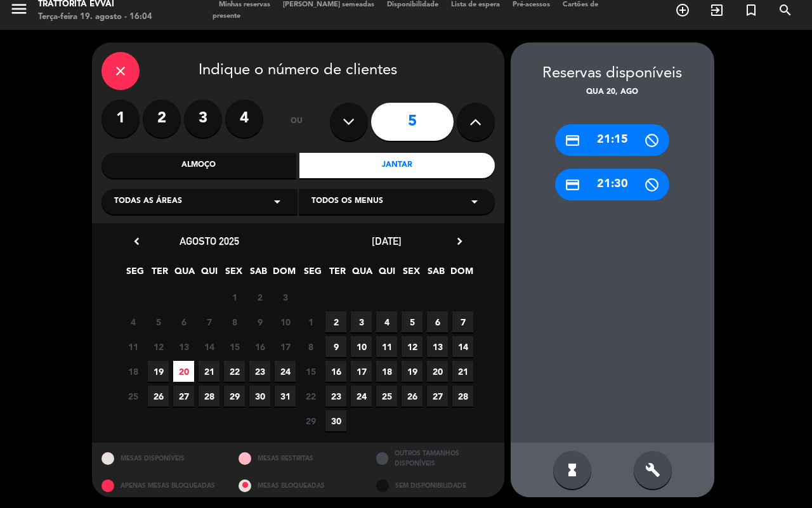  Describe the element at coordinates (277, 202) in the screenshot. I see `i: arrow_drop_down` at that location.